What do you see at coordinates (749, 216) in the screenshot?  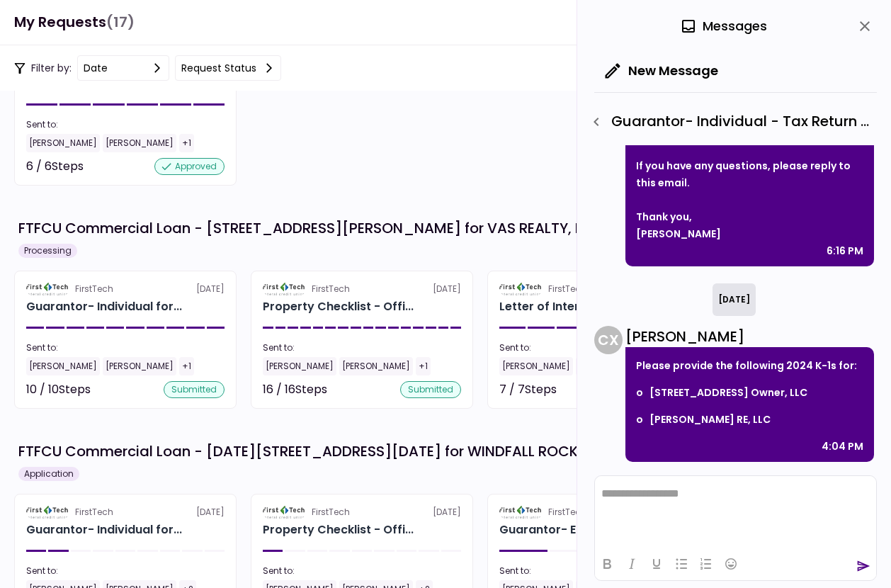 I see `div: Thank you,` at bounding box center [749, 216].